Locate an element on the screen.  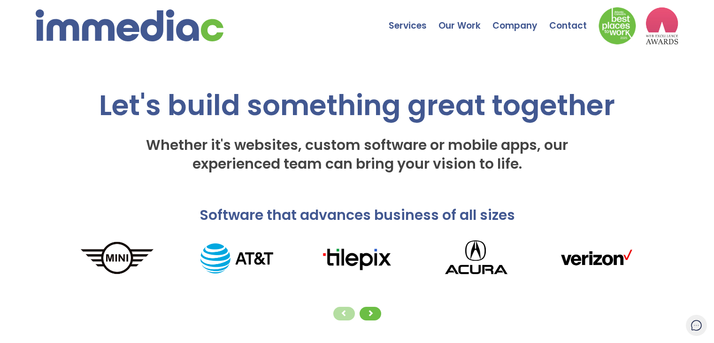
img: Down is located at coordinates (617, 26).